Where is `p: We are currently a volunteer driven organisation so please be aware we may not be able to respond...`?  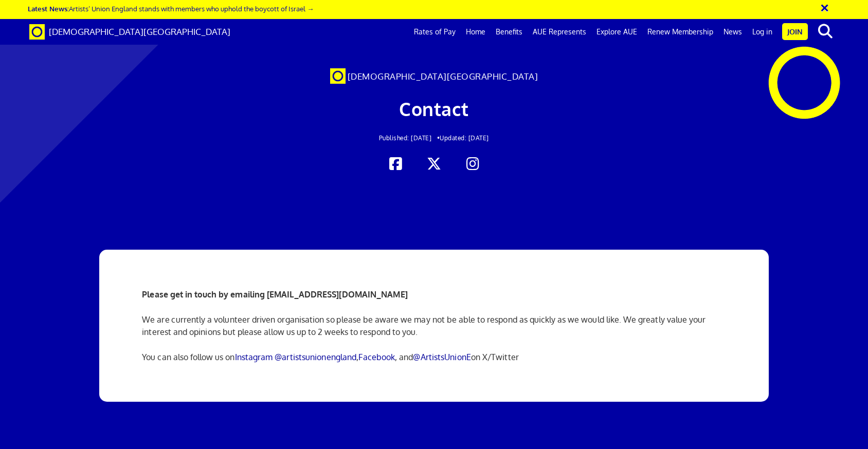
p: We are currently a volunteer driven organisation so please be aware we may not be able to respond... is located at coordinates (434, 326).